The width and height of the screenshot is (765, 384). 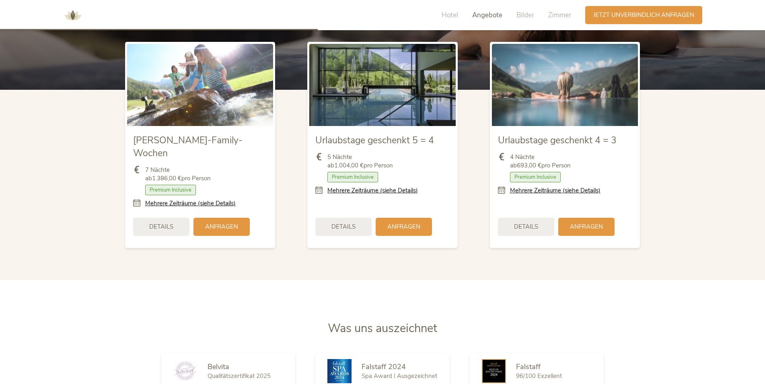 What do you see at coordinates (529, 165) in the screenshot?
I see `b: 693,00 €` at bounding box center [529, 165].